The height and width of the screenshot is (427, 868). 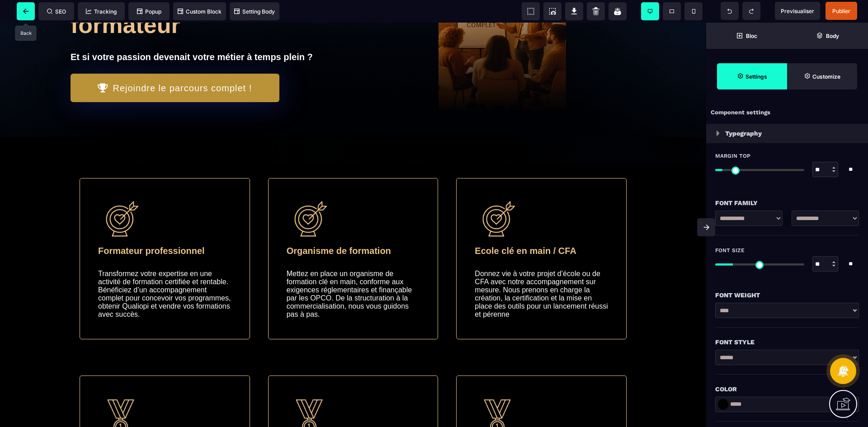 What do you see at coordinates (175, 65) in the screenshot?
I see `button: Rejoindre le parcours complet !` at bounding box center [175, 65].